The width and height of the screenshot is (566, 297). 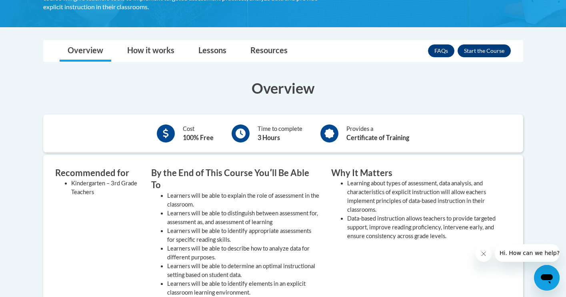 I want to click on li: Data-based instruction allows teachers to provide targeted support, improve reading proficiency, ..., so click(x=424, y=227).